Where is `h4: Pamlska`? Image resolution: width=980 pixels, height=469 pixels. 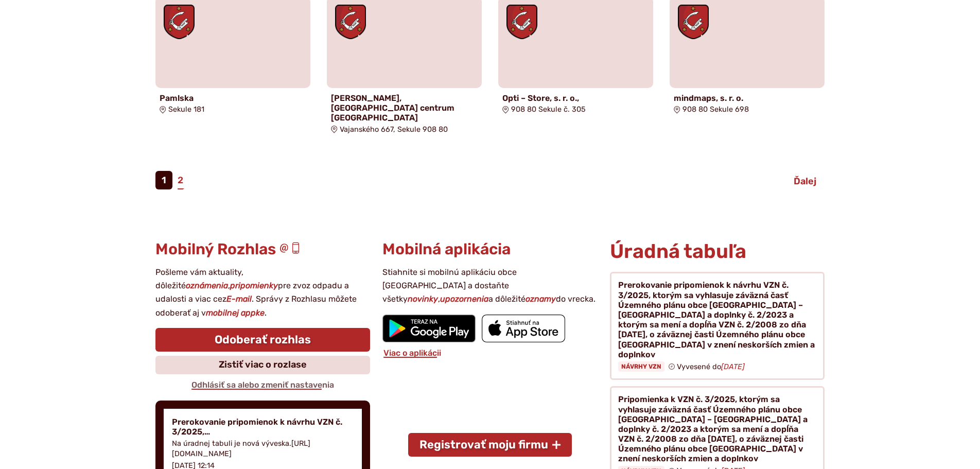
h4: Pamlska is located at coordinates (233, 98).